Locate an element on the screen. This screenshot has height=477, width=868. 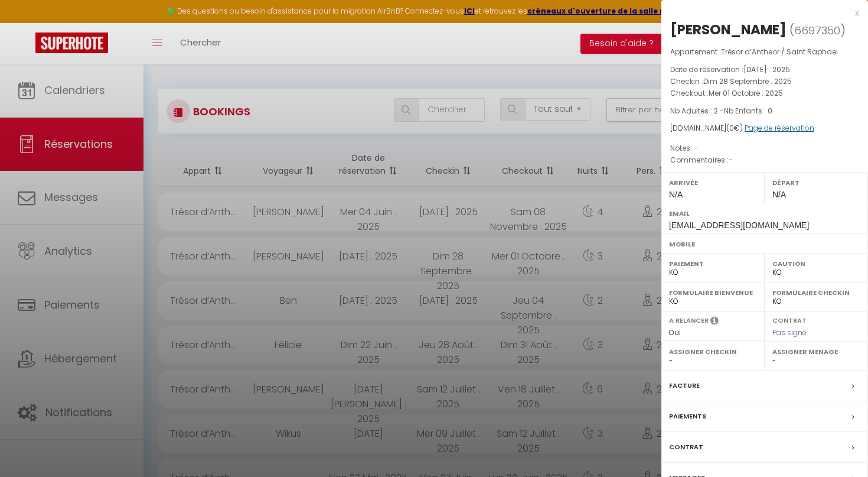
span: Mer 01 Octobre . 2025 is located at coordinates (746, 93).